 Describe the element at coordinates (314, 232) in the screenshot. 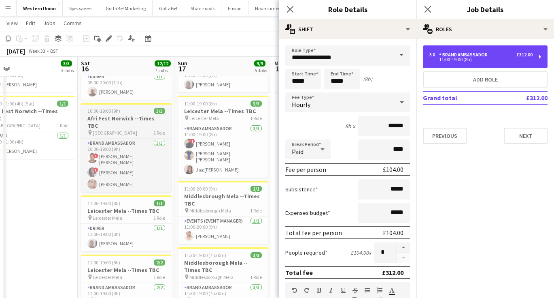

I see `div: Total fee per person` at that location.